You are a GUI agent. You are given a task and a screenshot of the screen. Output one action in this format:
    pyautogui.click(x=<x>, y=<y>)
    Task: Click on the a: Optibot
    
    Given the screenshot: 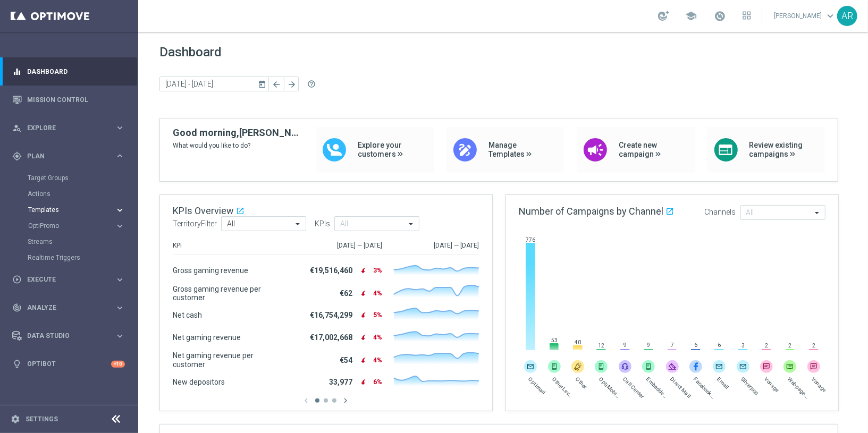 What is the action you would take?
    pyautogui.click(x=69, y=364)
    